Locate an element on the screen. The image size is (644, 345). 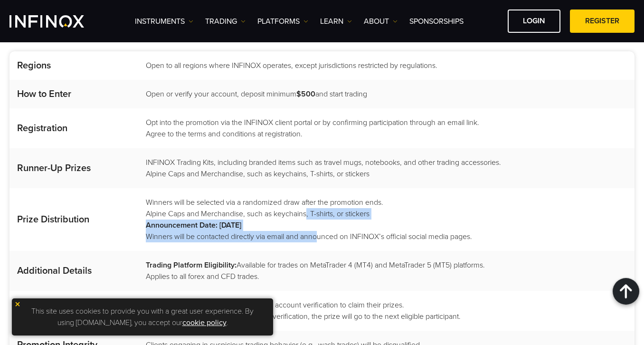
th: Registration is located at coordinates (73, 128).